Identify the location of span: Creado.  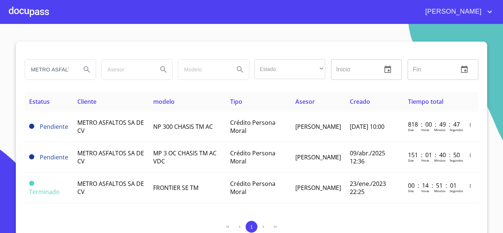
(360, 102).